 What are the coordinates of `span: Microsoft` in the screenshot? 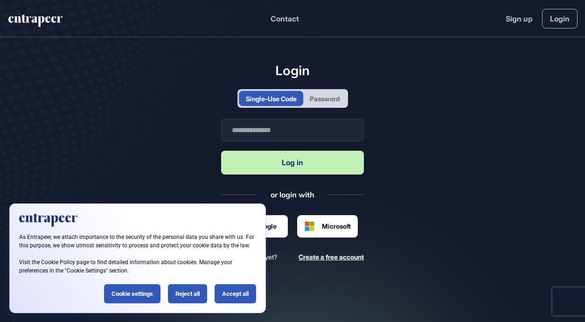 It's located at (336, 226).